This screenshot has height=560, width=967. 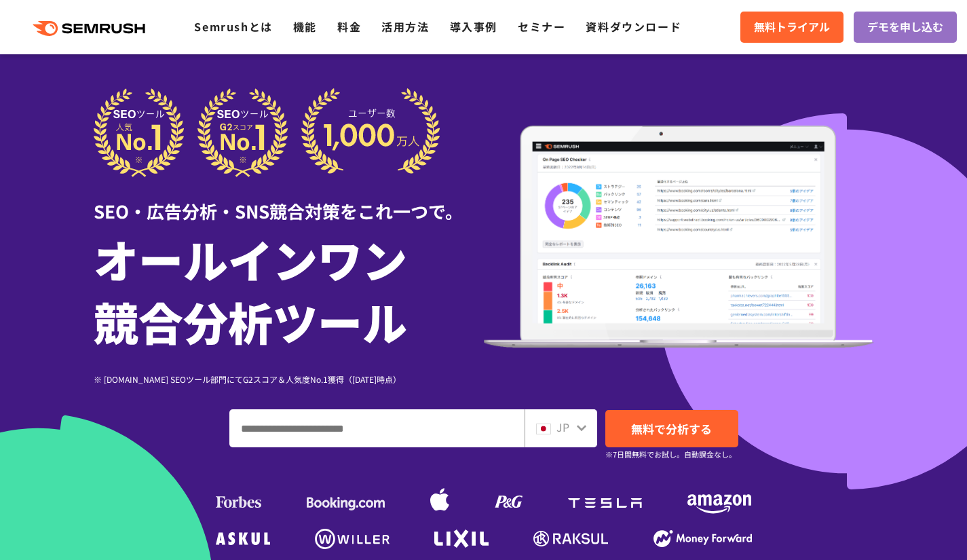 What do you see at coordinates (405, 27) in the screenshot?
I see `a: 活用方法` at bounding box center [405, 27].